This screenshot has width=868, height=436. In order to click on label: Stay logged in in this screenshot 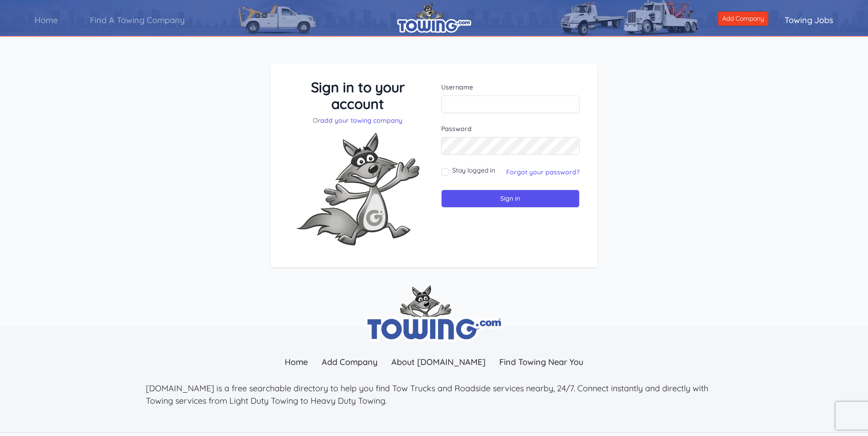, I will do `click(474, 170)`.